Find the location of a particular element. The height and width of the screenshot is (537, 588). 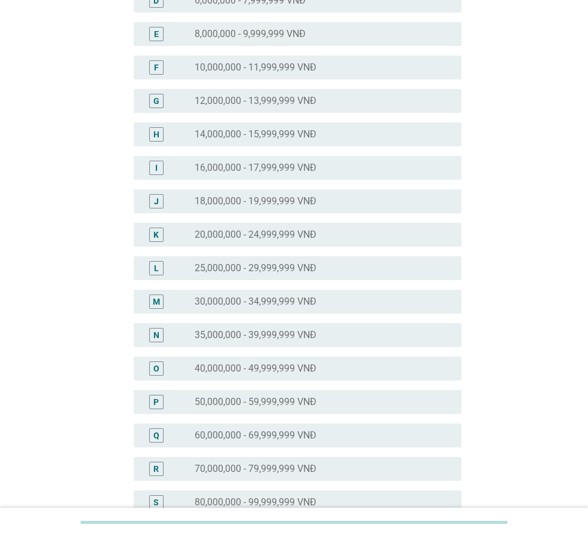

label: 8,000,000 - 9,999,999 VNĐ is located at coordinates (250, 34).